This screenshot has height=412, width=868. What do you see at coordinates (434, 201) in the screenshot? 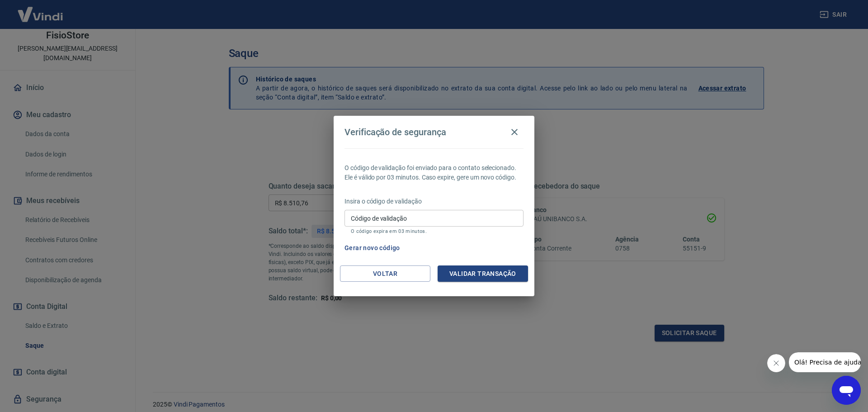
I see `p: Insira o código de validação` at bounding box center [434, 201].